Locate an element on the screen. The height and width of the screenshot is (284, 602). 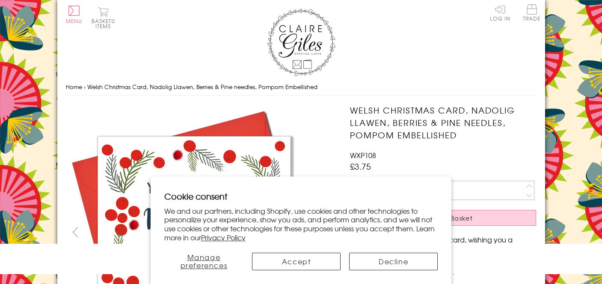
h1: Welsh Christmas Card, Nadolig Llawen, Berries & Pine needles, Pompom Embellished is located at coordinates (443, 122).